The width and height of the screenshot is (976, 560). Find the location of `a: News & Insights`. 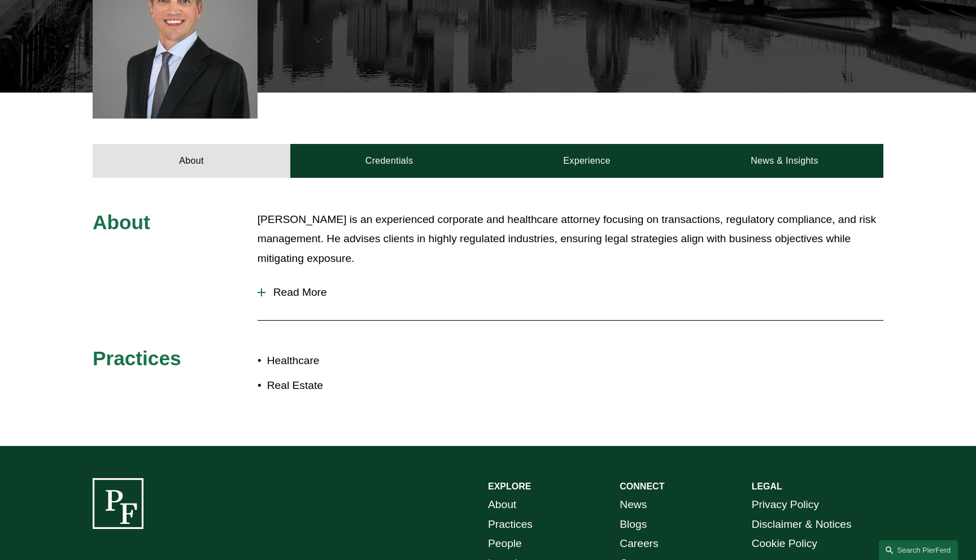

a: News & Insights is located at coordinates (785, 161).